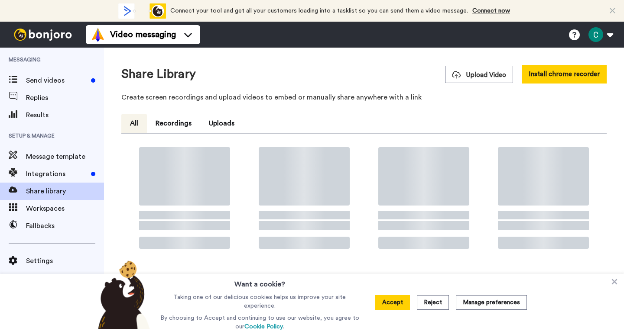  Describe the element at coordinates (221, 123) in the screenshot. I see `button: Uploads` at that location.